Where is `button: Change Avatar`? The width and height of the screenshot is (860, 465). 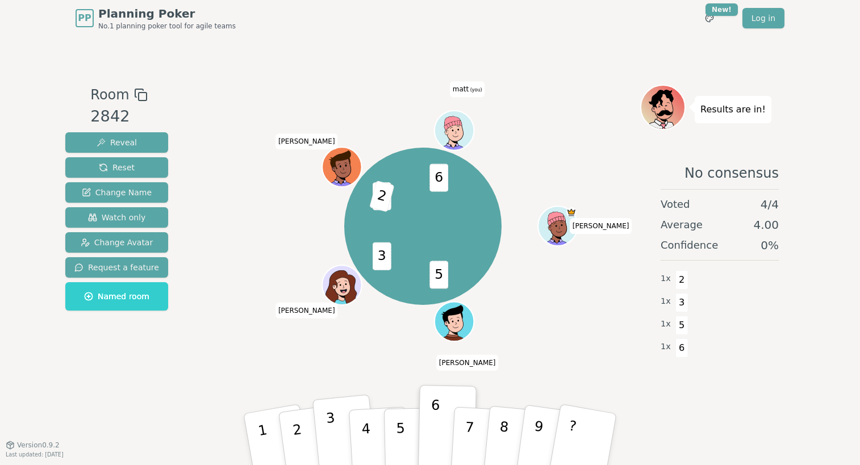
button: Change Avatar is located at coordinates (116, 243).